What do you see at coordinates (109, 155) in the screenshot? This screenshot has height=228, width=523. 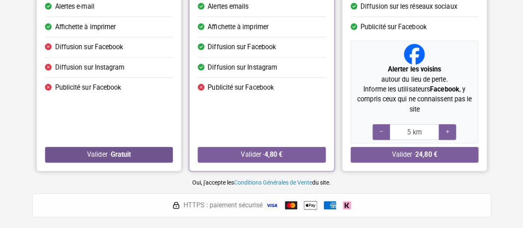 I see `button: Valider ·Gratuit` at bounding box center [109, 155].